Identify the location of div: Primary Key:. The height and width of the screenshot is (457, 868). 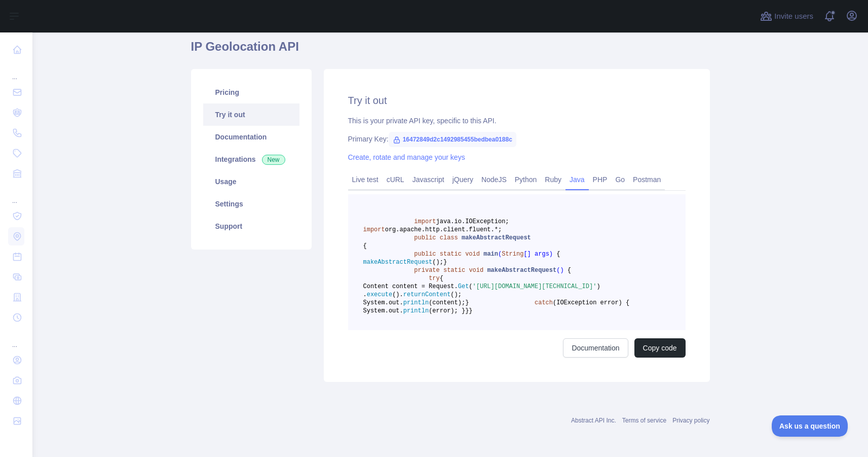
(517, 139).